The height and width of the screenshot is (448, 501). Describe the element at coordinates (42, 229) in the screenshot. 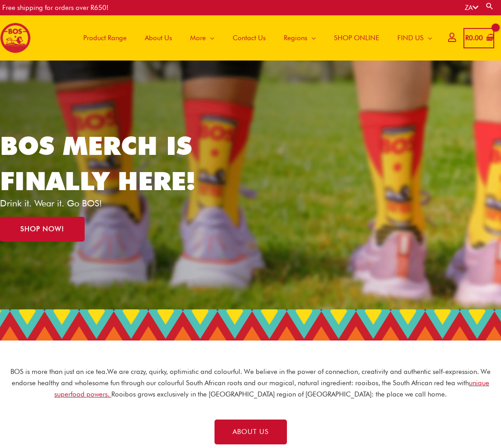

I see `span: SHOP NOW!` at that location.